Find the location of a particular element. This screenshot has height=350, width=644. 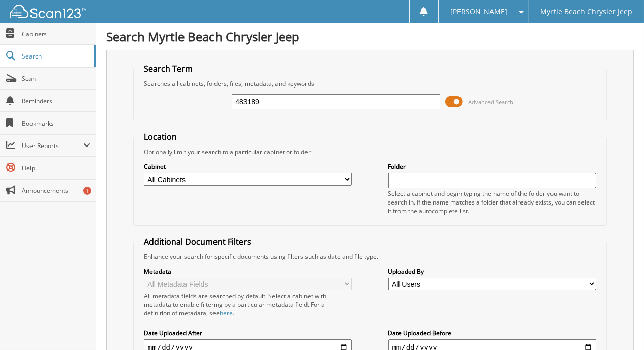

label: Folder is located at coordinates (492, 167).